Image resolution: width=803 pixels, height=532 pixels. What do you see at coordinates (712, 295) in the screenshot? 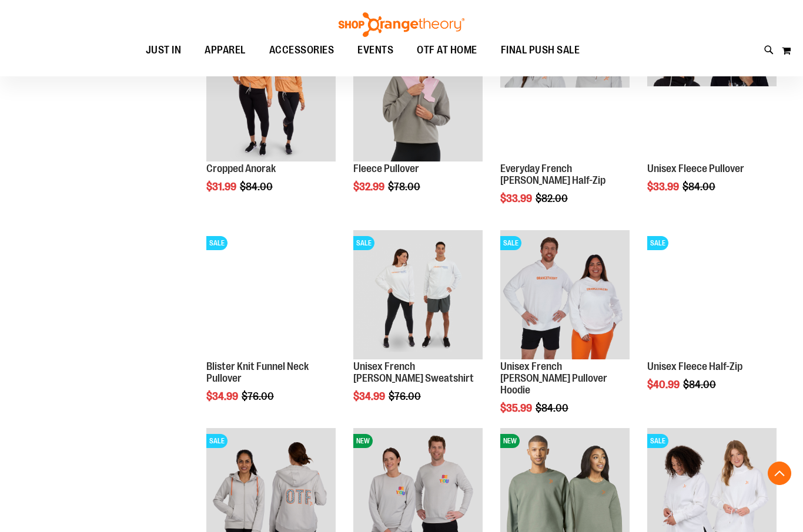
I see `img: Product image for Unisex Fleece Half Zip` at bounding box center [712, 295].